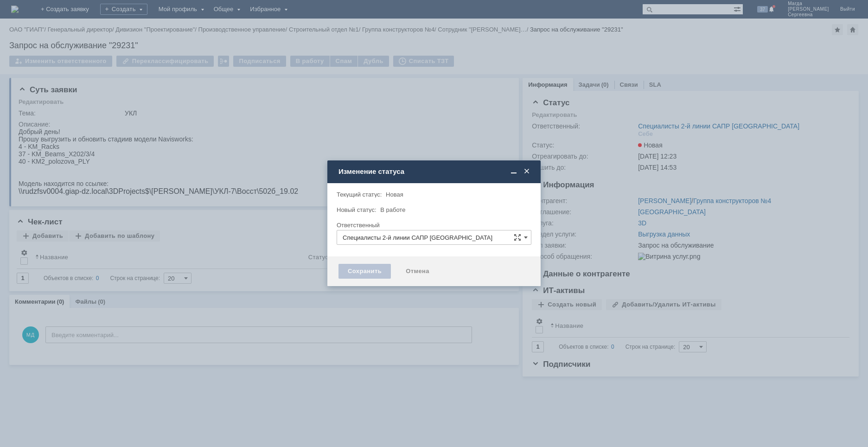 The height and width of the screenshot is (447, 868). I want to click on span: Закрыть, so click(527, 172).